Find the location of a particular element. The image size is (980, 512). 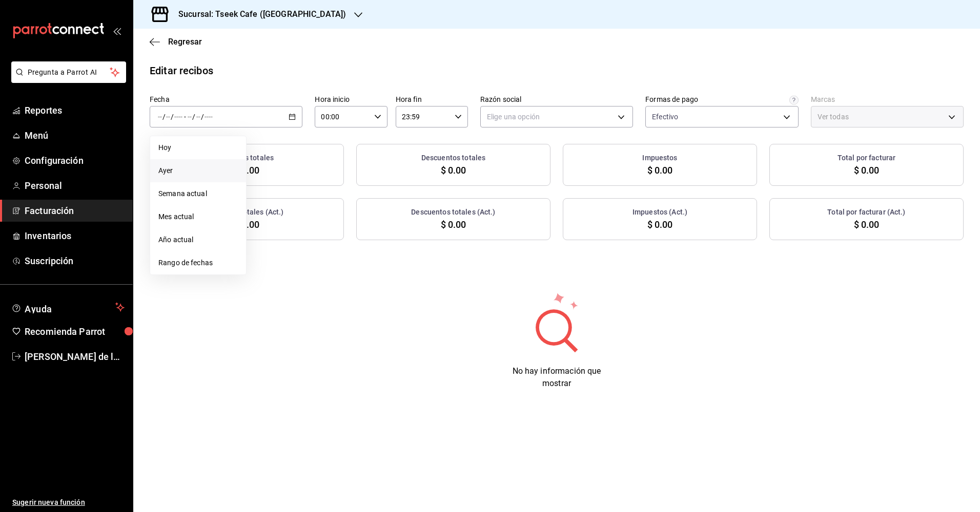

span: Inventarios is located at coordinates (74, 235).